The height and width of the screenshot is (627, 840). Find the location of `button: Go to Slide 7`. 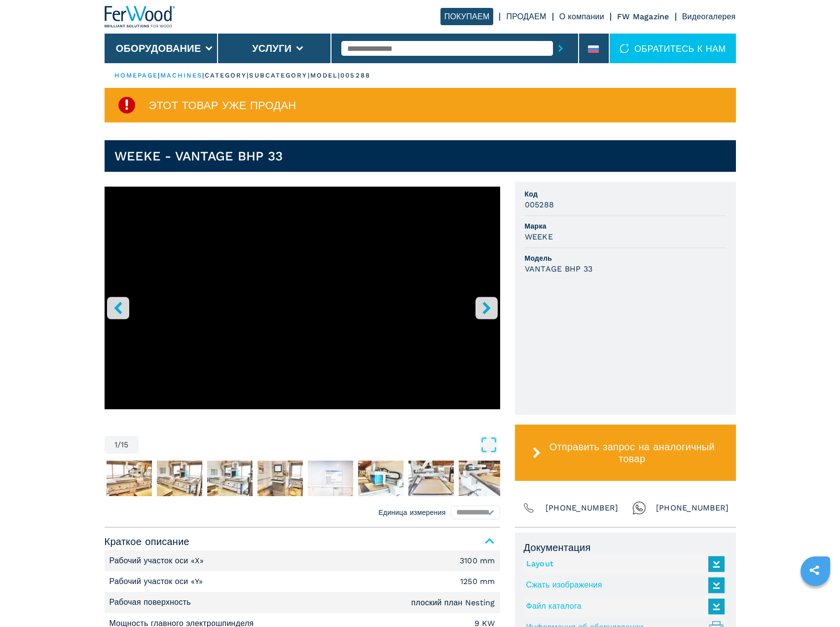

button: Go to Slide 7 is located at coordinates (381, 478).